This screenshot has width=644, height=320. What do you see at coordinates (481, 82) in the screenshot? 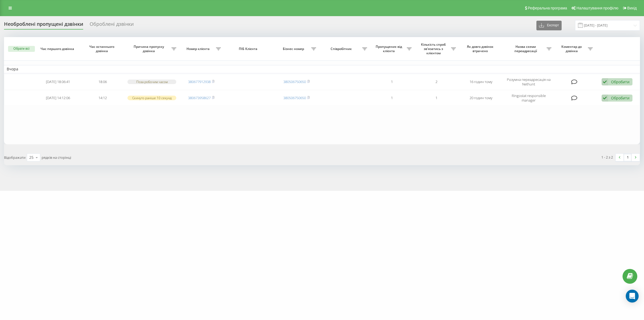
I see `td: 16 годин тому` at bounding box center [481, 82].